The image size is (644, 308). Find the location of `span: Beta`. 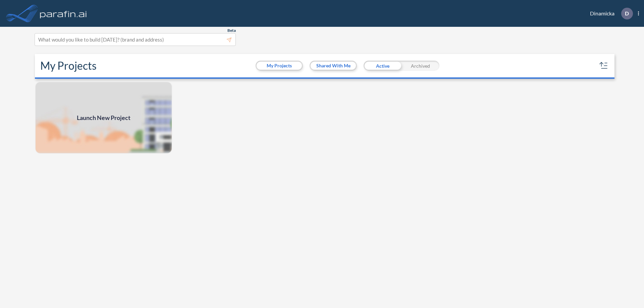

span: Beta is located at coordinates (232, 31).